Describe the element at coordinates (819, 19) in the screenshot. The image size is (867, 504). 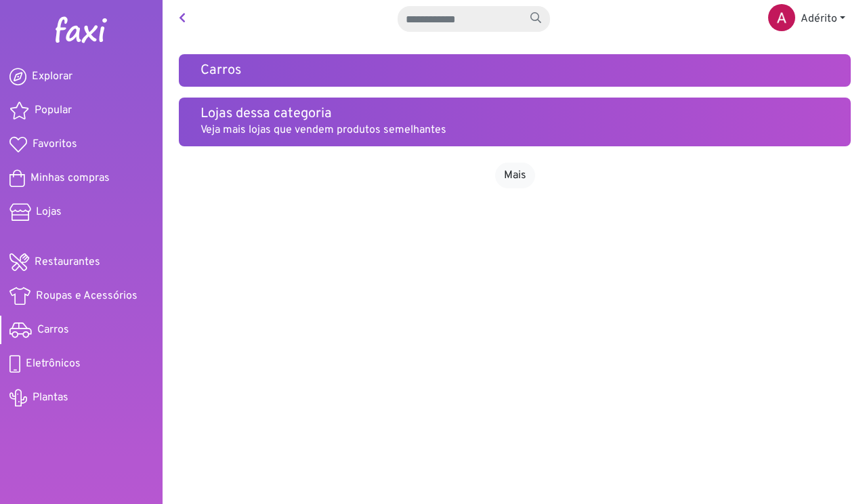
I see `span: Adérito` at that location.